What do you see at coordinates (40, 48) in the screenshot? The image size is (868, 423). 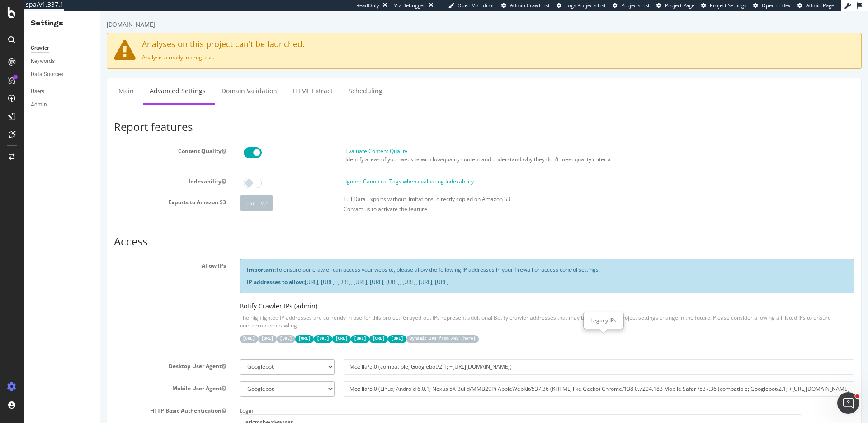 I see `div: Crawler` at bounding box center [40, 48].